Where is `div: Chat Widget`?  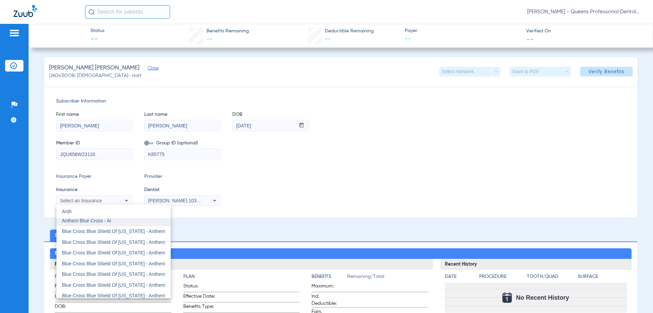 div: Chat Widget is located at coordinates (636, 296).